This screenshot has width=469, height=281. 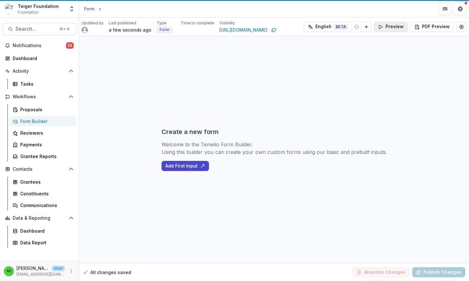 I want to click on div: Grantee Reports, so click(x=46, y=156).